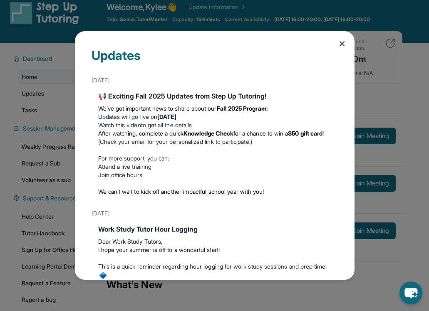  What do you see at coordinates (215, 229) in the screenshot?
I see `div: Work Study Tutor Hour Logging` at bounding box center [215, 229].